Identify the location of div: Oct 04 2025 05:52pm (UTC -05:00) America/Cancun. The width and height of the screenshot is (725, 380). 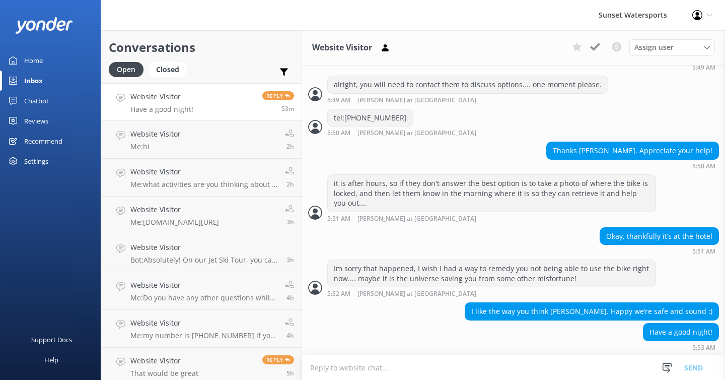
(492, 293).